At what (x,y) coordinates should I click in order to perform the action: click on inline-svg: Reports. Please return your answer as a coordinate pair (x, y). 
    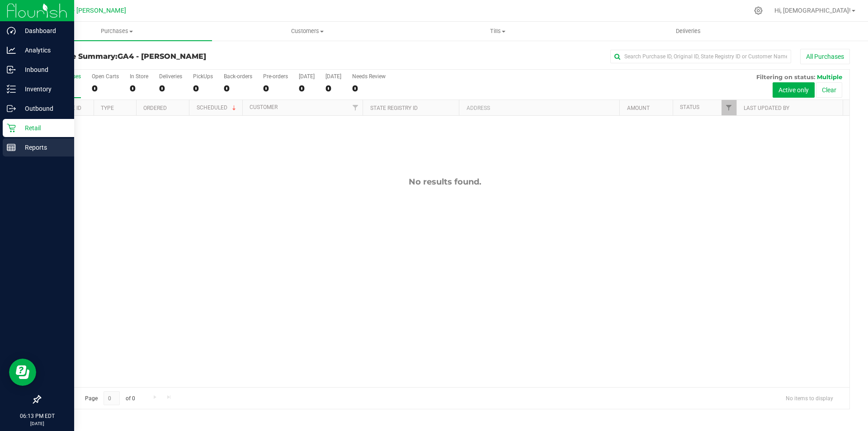
    Looking at the image, I should click on (11, 148).